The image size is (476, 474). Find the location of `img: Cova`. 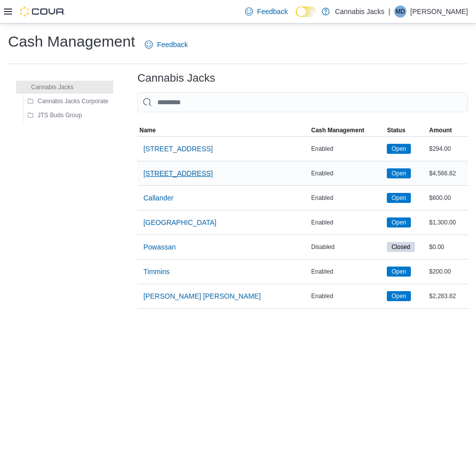

img: Cova is located at coordinates (42, 12).